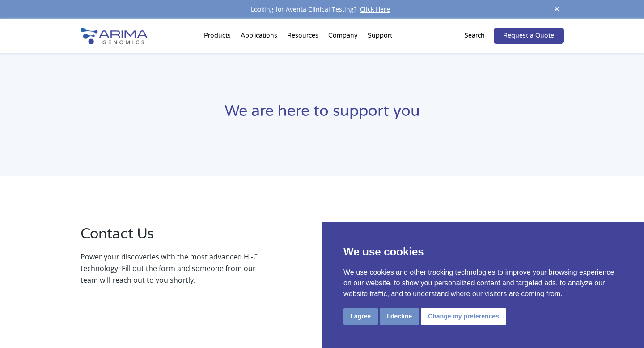 The image size is (644, 348). I want to click on button: Change my preferences, so click(463, 317).